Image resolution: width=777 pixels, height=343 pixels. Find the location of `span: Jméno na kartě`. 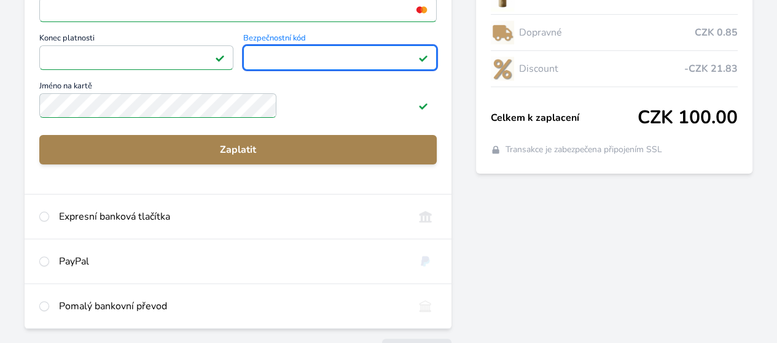

span: Jméno na kartě is located at coordinates (238, 88).